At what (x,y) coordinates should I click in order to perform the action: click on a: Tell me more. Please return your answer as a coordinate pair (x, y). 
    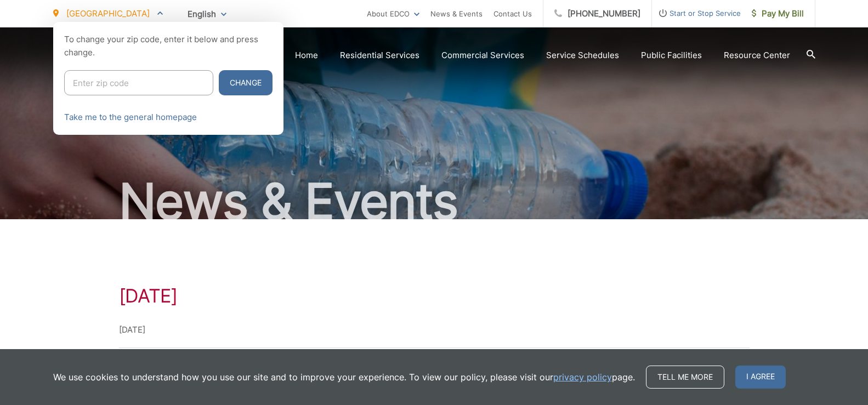
    Looking at the image, I should click on (685, 377).